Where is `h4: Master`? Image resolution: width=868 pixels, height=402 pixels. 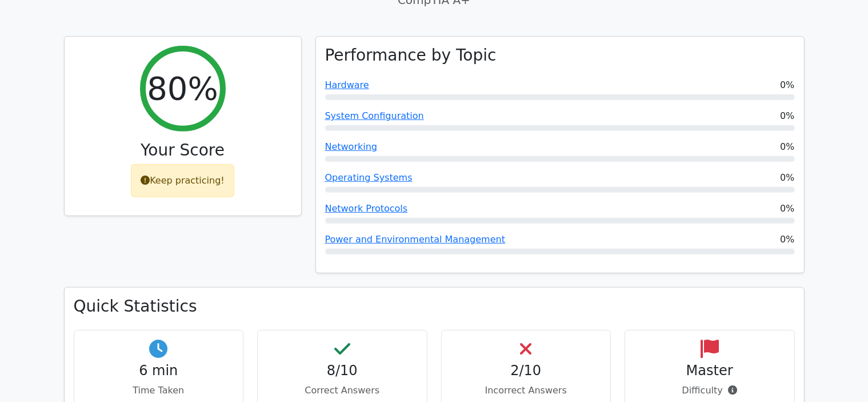 h4: Master is located at coordinates (710, 371).